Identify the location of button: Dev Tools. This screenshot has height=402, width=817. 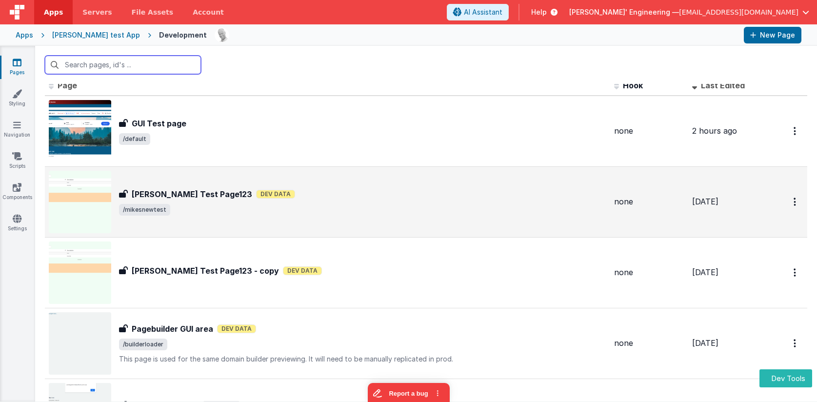
(786, 378).